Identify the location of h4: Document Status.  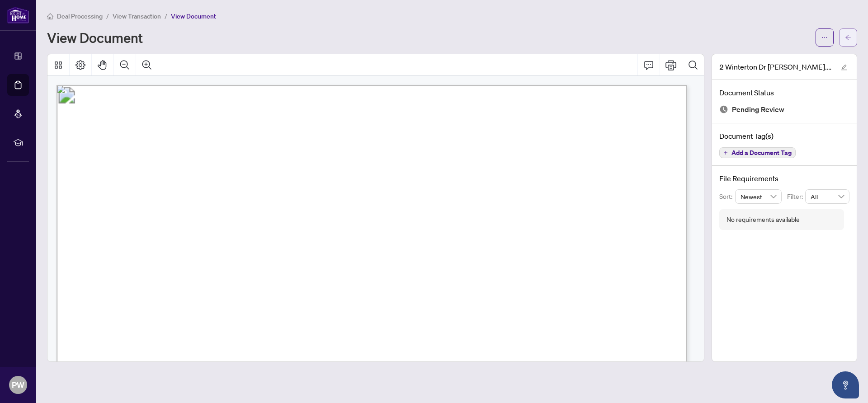
(784, 93).